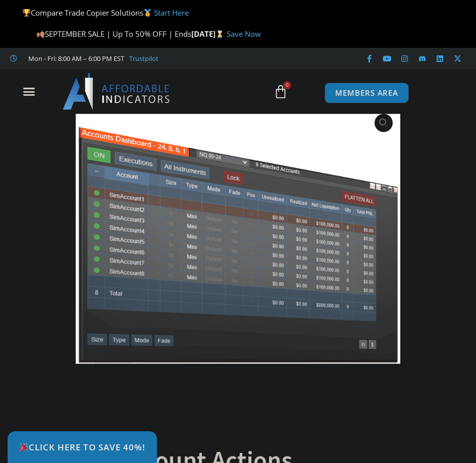 The width and height of the screenshot is (476, 463). Describe the element at coordinates (244, 34) in the screenshot. I see `a: Save Now` at that location.